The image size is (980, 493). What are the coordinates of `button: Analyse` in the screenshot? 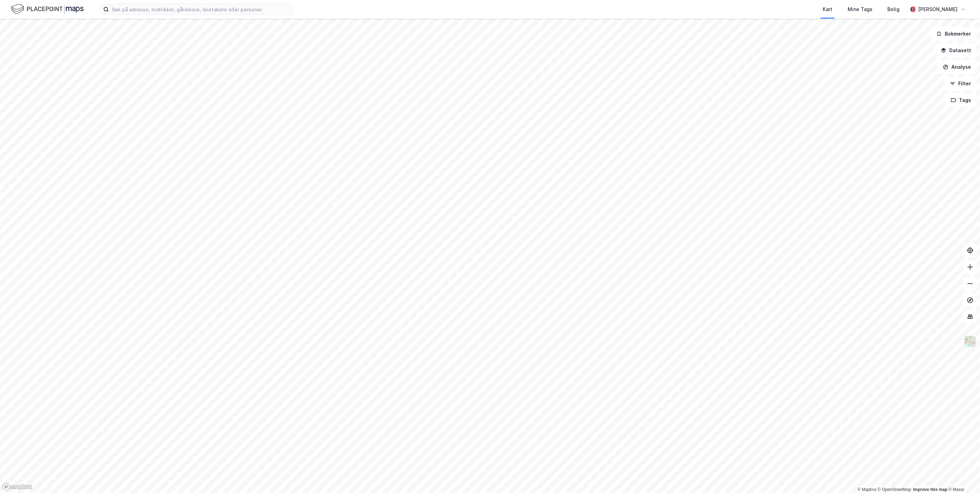 It's located at (957, 67).